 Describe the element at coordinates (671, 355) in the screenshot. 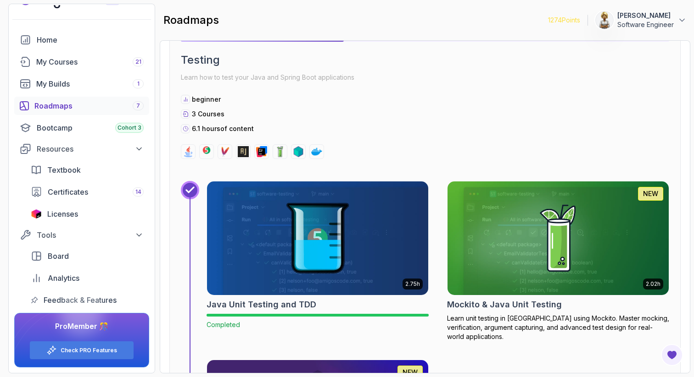

I see `button: Open Feedback Button` at that location.